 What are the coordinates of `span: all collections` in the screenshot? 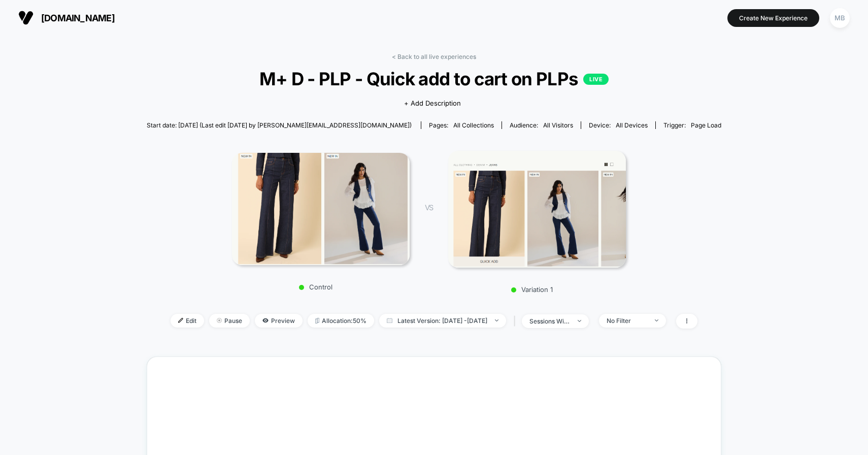 It's located at (474, 125).